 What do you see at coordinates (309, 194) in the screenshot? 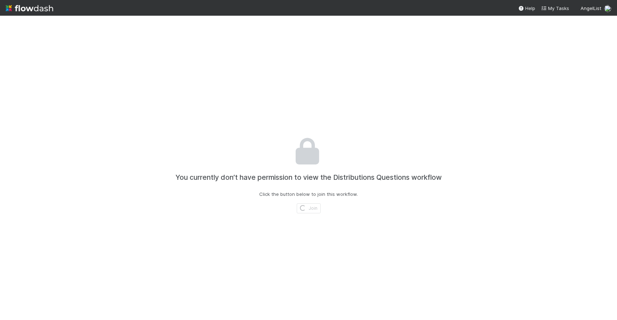
I see `p: Click the button below to join this workflow.` at bounding box center [309, 194].